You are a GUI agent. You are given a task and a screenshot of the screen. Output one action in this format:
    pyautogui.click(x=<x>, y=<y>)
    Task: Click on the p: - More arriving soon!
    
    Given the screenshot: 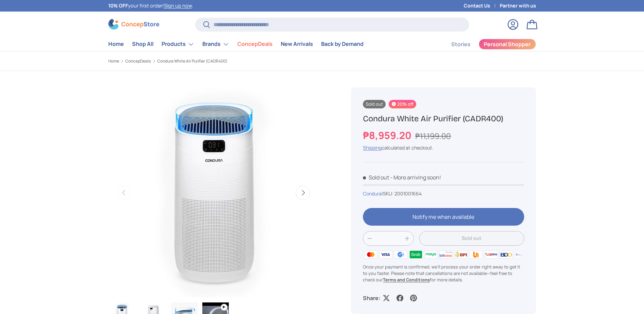 What is the action you would take?
    pyautogui.click(x=416, y=178)
    